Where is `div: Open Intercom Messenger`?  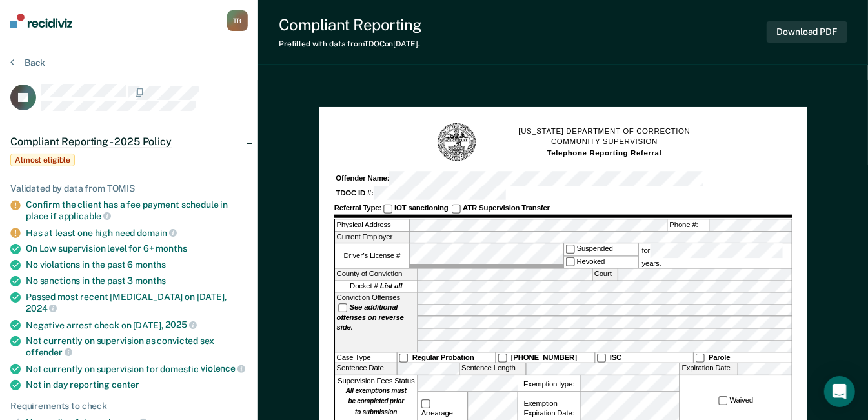
div: Open Intercom Messenger is located at coordinates (840, 392).